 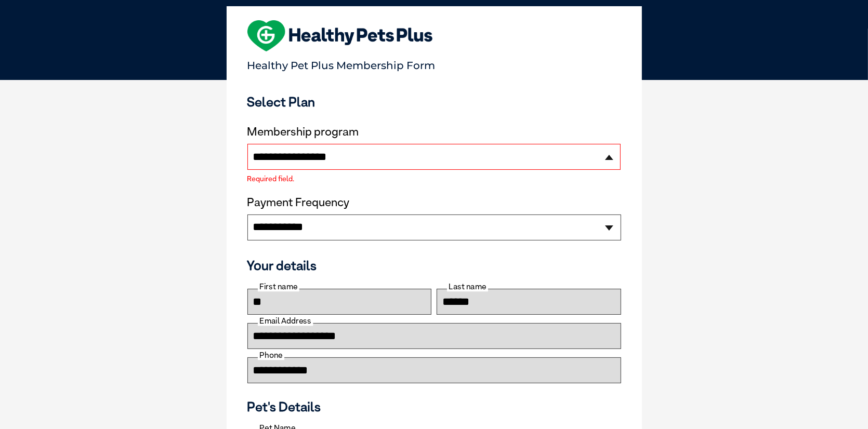 I want to click on label: Phone, so click(x=271, y=355).